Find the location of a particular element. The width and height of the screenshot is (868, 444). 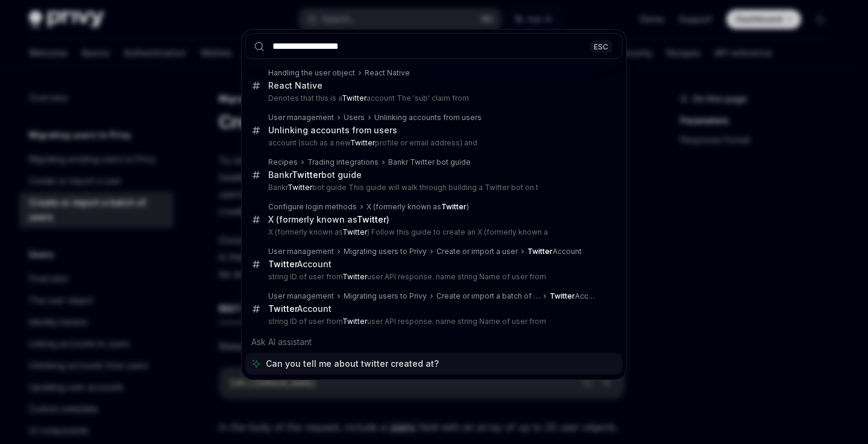

div: Users is located at coordinates (354, 118).